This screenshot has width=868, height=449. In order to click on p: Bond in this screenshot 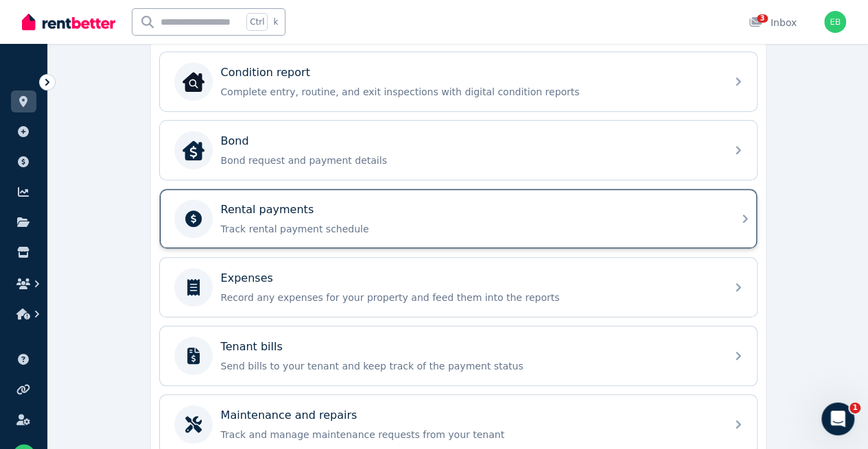, I will do `click(235, 141)`.